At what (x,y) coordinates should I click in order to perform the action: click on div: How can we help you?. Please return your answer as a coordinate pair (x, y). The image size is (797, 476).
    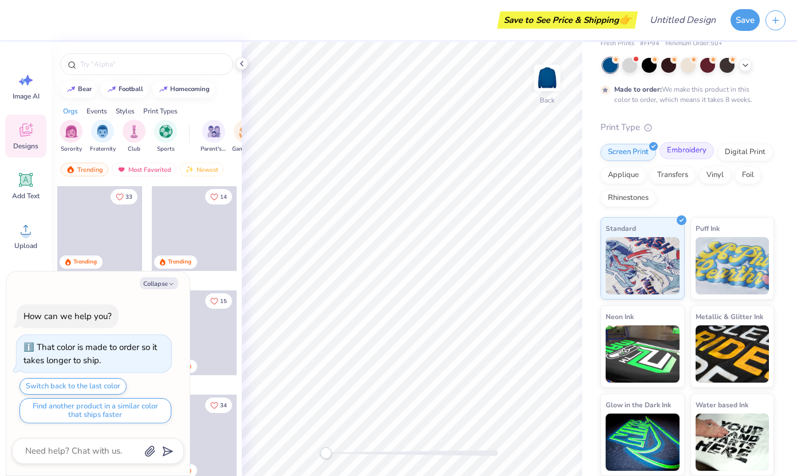
    Looking at the image, I should click on (68, 316).